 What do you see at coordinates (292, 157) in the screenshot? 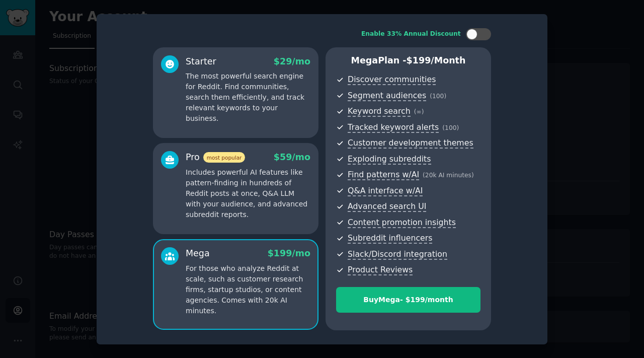
I see `span: $ 59 /mo` at bounding box center [292, 157].